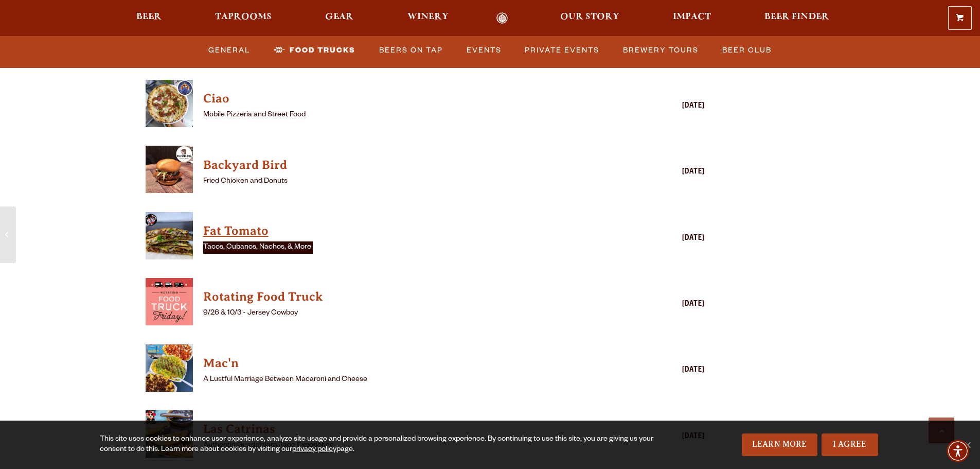  Describe the element at coordinates (959, 451) in the screenshot. I see `div: Accessibility Menu` at that location.